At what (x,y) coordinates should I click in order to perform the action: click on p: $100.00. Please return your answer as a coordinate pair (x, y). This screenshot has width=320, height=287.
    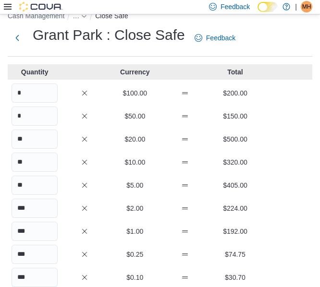
    Looking at the image, I should click on (135, 93).